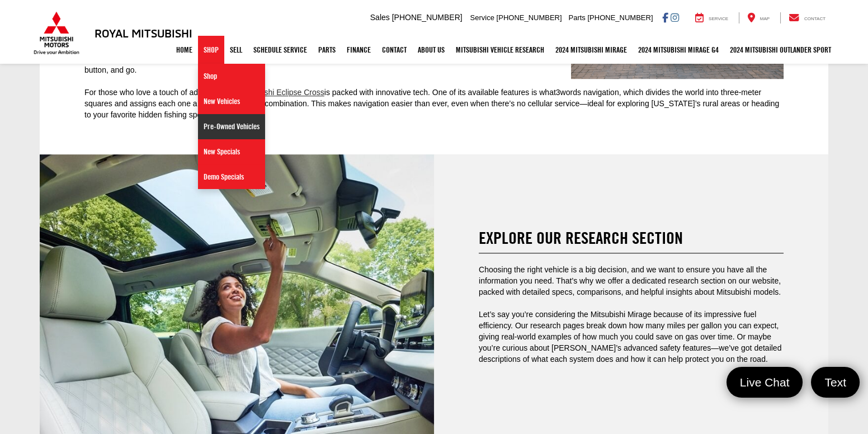 The image size is (868, 434). I want to click on a: Map, so click(758, 18).